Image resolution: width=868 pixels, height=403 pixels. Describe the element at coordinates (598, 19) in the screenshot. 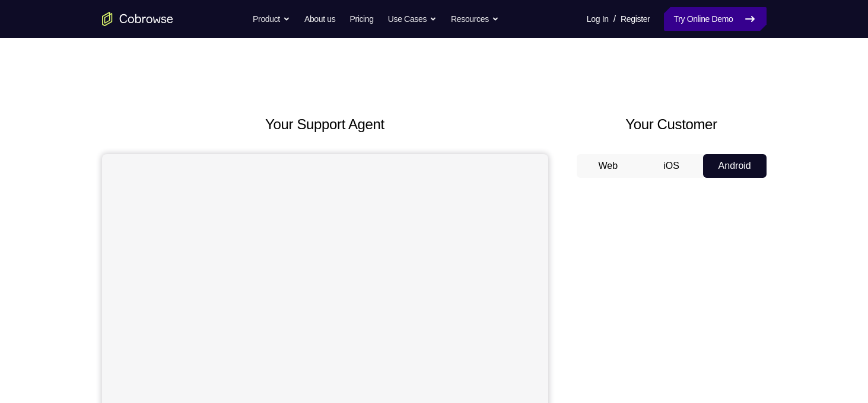

I see `a: Log In` at that location.